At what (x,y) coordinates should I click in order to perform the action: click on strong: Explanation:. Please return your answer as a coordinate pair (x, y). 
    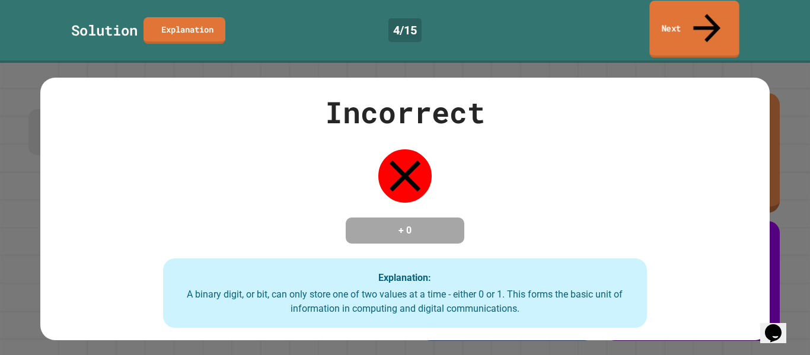
    Looking at the image, I should click on (404, 277).